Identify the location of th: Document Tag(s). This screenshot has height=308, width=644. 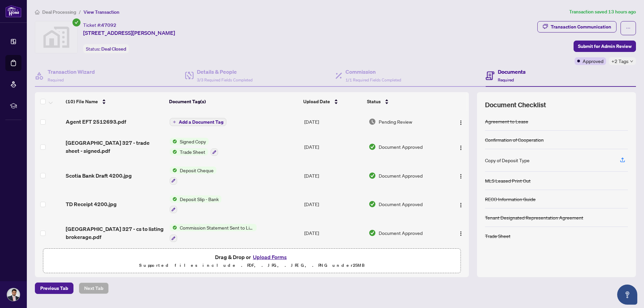
(233, 102).